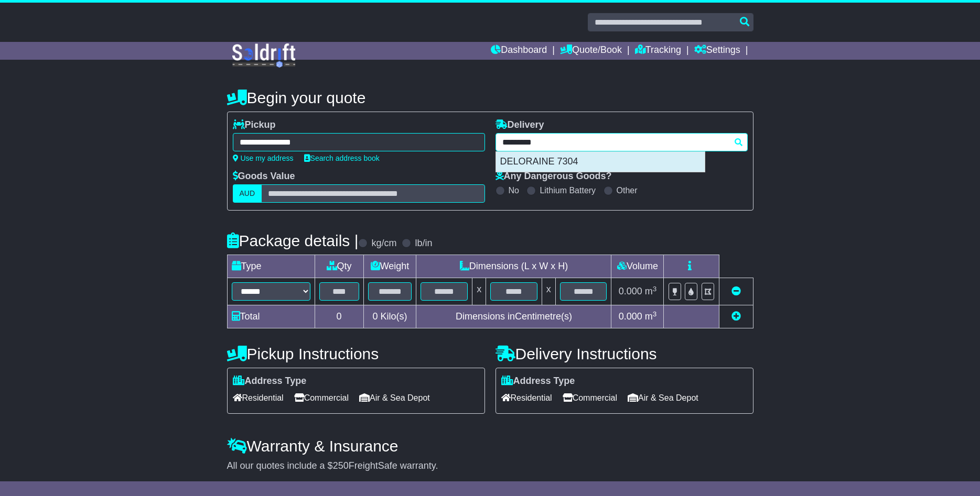 Image resolution: width=980 pixels, height=496 pixels. I want to click on td: Volume, so click(638, 266).